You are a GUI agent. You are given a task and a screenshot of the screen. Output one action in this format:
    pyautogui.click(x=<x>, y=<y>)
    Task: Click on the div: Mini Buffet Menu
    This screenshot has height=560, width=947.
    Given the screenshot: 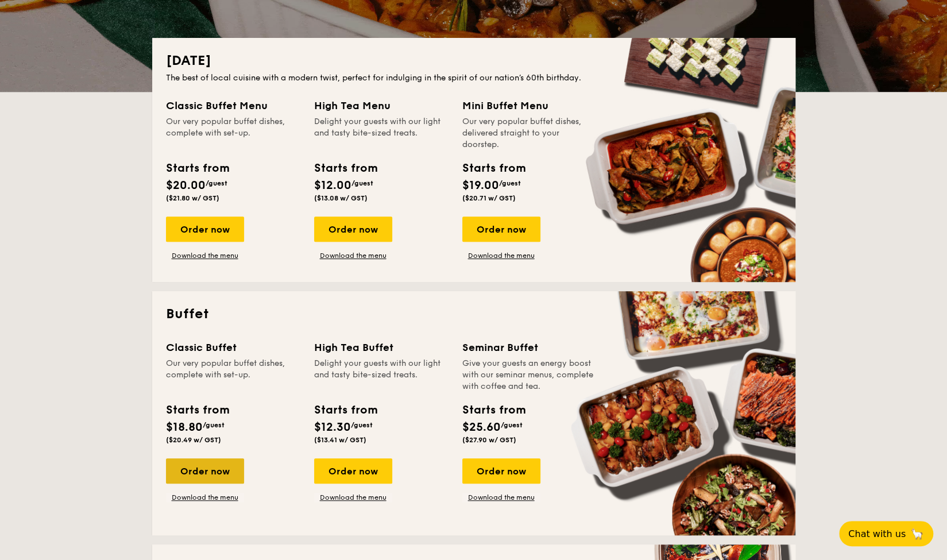 What is the action you would take?
    pyautogui.click(x=530, y=106)
    